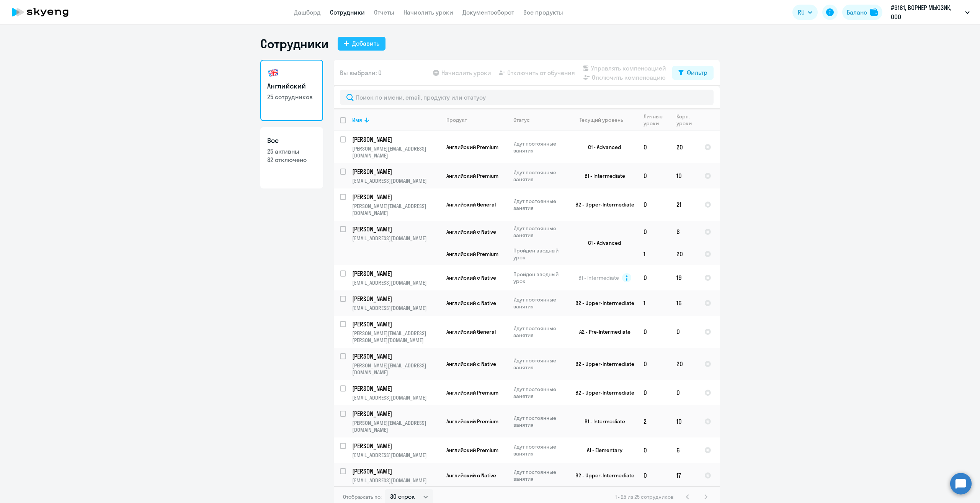 The width and height of the screenshot is (980, 503). Describe the element at coordinates (602, 421) in the screenshot. I see `td: B1 - Intermediate` at that location.